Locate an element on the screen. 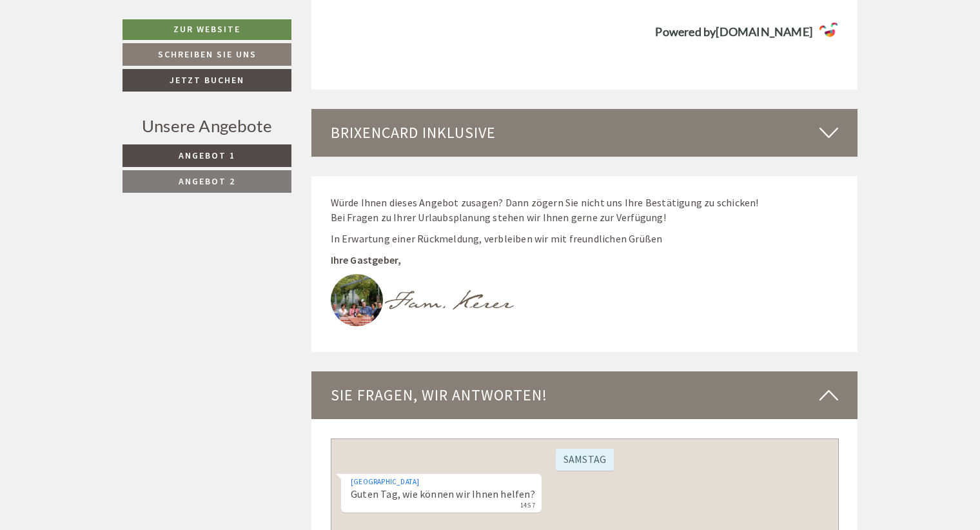 The height and width of the screenshot is (530, 980). p: Würde Ihnen dieses Angebot zusagen? Dann zögern Sie nicht uns Ihre Bestätigung zu schicken! Bei F... is located at coordinates (585, 210).